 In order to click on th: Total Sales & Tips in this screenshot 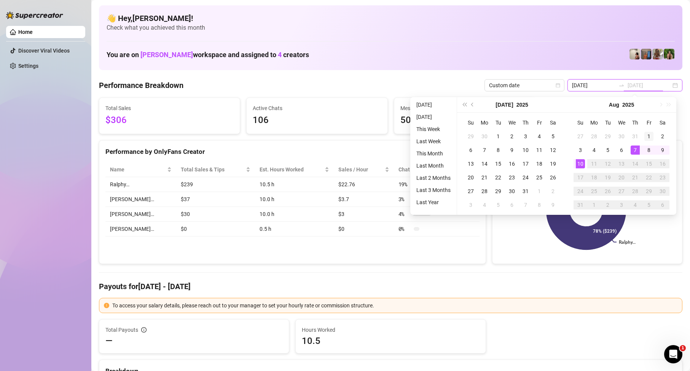, I will do `click(216, 169)`.